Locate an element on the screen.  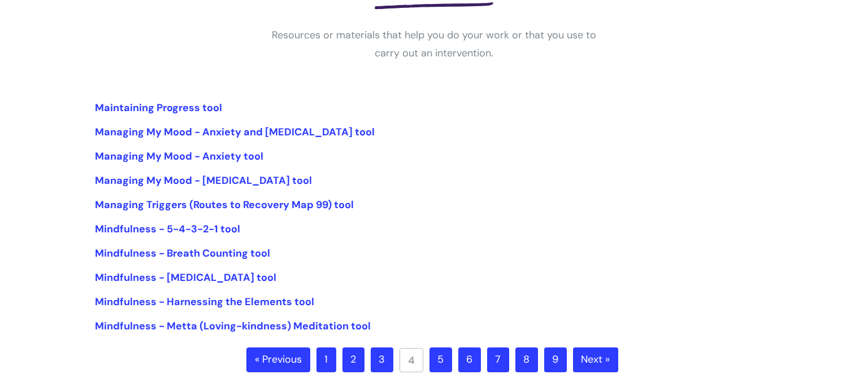
a: Mindfulness - 5-4-3-2-1 tool is located at coordinates (167, 229).